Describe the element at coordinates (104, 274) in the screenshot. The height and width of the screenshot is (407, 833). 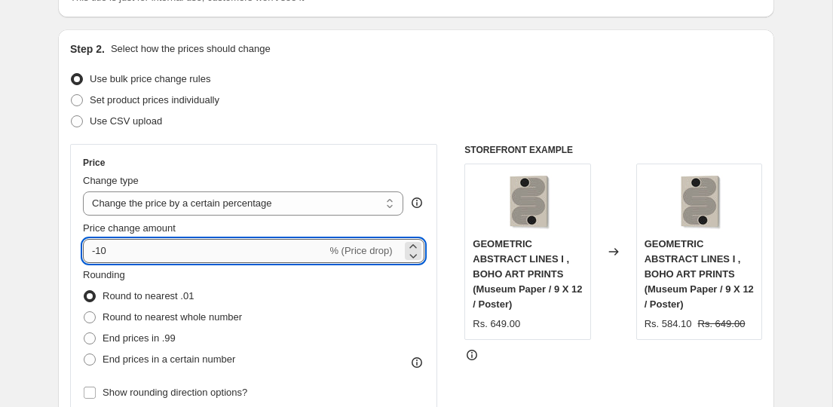
I see `span: Rounding` at that location.